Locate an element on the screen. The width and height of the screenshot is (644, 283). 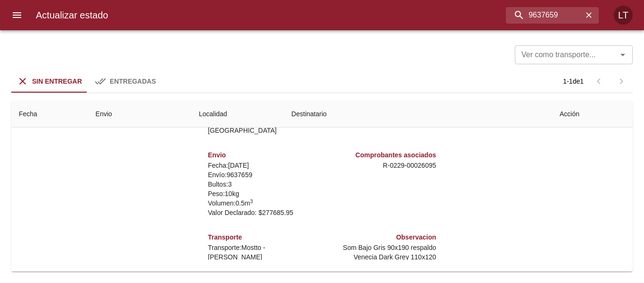
th: Fecha is located at coordinates (50, 114).